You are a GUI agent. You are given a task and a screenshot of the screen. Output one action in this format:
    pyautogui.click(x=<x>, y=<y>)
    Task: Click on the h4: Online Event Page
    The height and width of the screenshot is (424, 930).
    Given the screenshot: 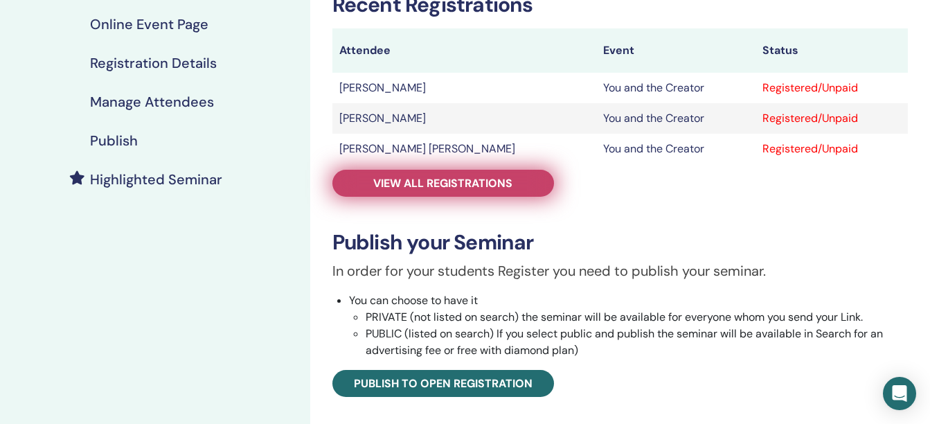 What is the action you would take?
    pyautogui.click(x=149, y=24)
    